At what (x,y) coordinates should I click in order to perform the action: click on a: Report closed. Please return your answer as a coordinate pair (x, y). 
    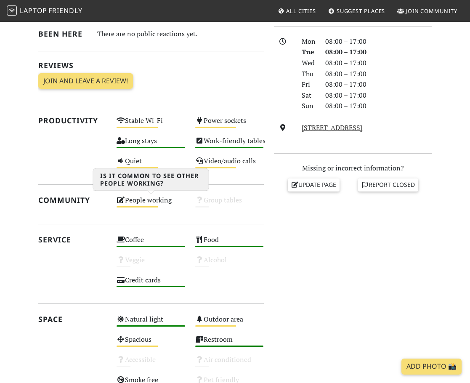
    Looking at the image, I should click on (388, 185).